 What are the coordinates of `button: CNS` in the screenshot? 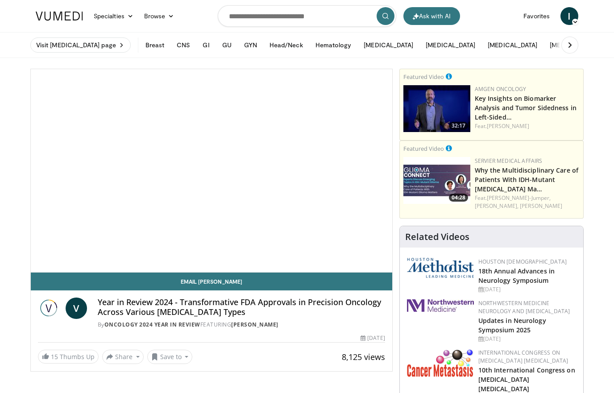 It's located at (183, 45).